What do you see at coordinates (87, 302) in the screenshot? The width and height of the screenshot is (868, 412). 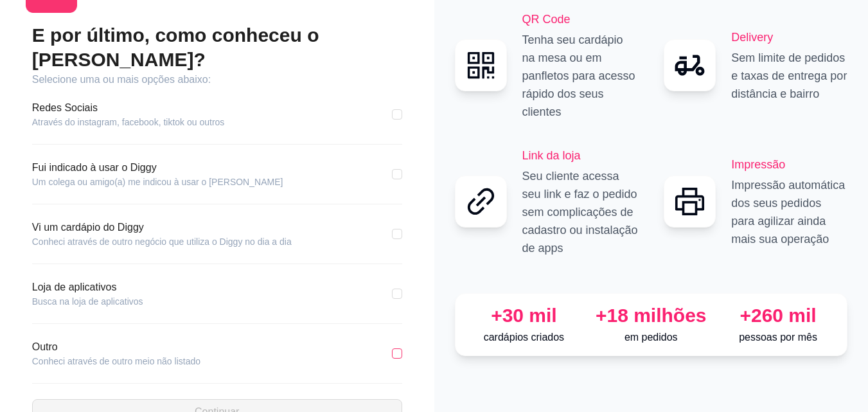 I see `article: Busca na loja de aplicativos` at bounding box center [87, 302].